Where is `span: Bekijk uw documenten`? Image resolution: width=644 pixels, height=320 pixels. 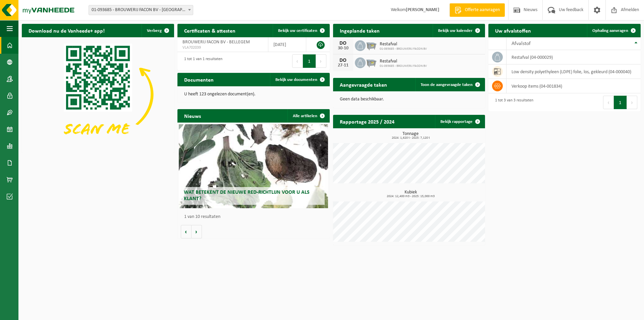
span: Bekijk uw documenten is located at coordinates (296, 80).